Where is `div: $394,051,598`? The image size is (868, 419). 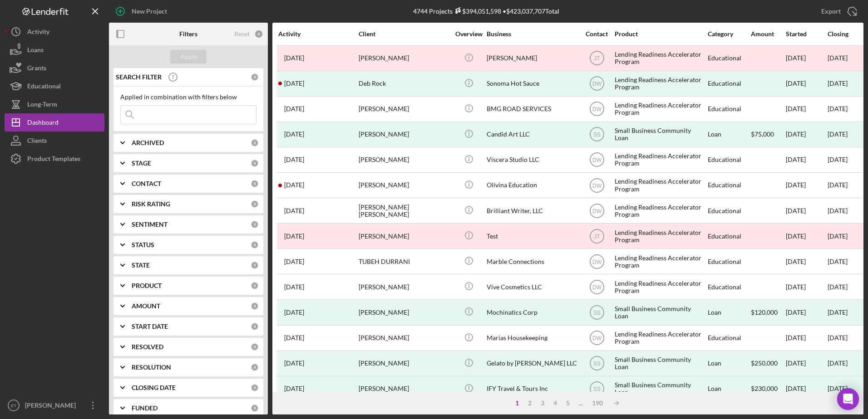 div: $394,051,598 is located at coordinates (476, 11).